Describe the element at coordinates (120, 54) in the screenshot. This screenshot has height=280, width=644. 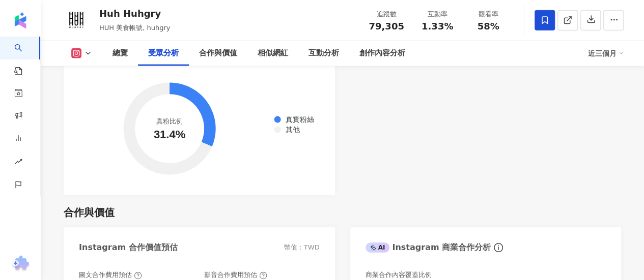
I see `div: 總覽` at that location.